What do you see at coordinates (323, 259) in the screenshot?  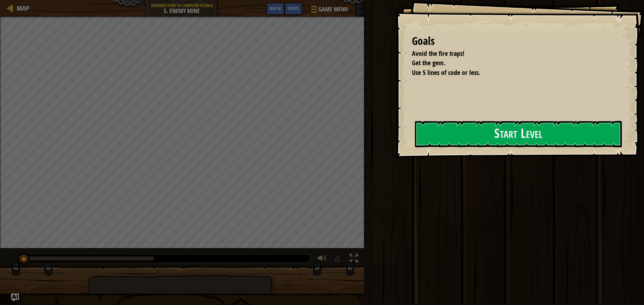 I see `button: Adjust volume` at bounding box center [323, 259].